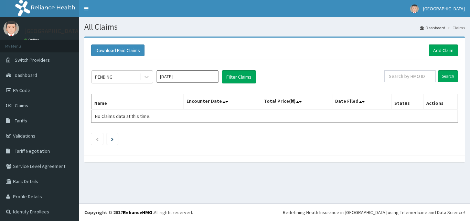 This screenshot has width=470, height=221. Describe the element at coordinates (239, 77) in the screenshot. I see `button: Filter Claims` at that location.